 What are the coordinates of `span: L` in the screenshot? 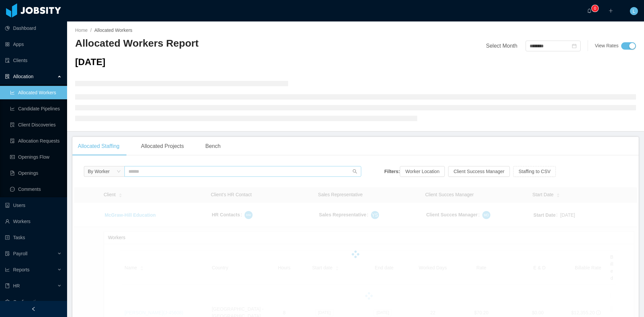 It's located at (634, 11).